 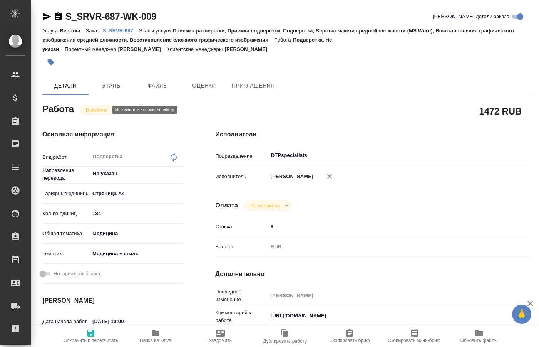 What do you see at coordinates (479, 336) in the screenshot?
I see `button: Обновить файлы` at bounding box center [479, 336].